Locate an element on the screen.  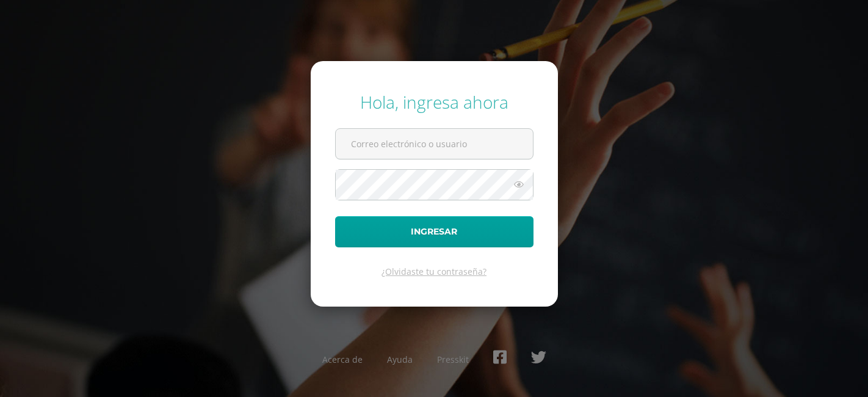
button: Ingresar is located at coordinates (434, 232).